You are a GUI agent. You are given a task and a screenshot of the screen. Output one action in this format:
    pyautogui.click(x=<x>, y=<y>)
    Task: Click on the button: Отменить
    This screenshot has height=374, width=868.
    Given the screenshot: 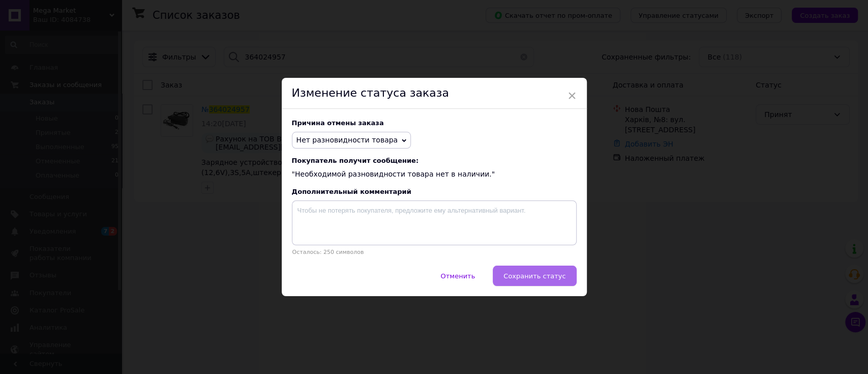 What is the action you would take?
    pyautogui.click(x=458, y=275)
    